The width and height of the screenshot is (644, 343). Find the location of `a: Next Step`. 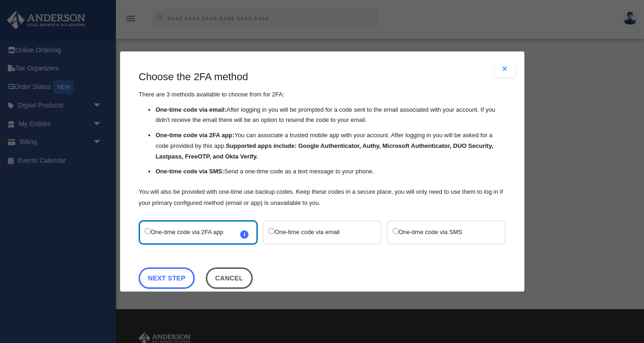

a: Next Step is located at coordinates (166, 278).